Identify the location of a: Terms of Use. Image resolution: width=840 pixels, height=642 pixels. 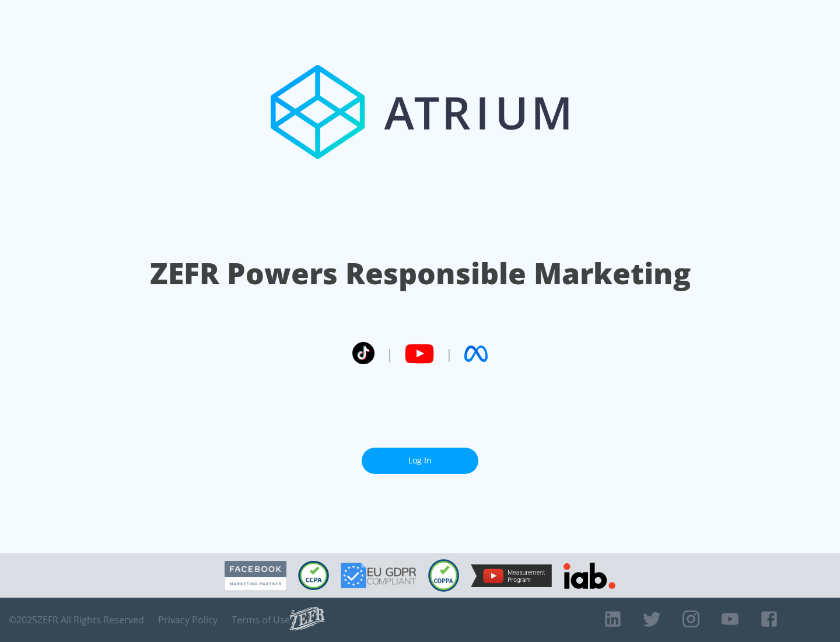
(261, 620).